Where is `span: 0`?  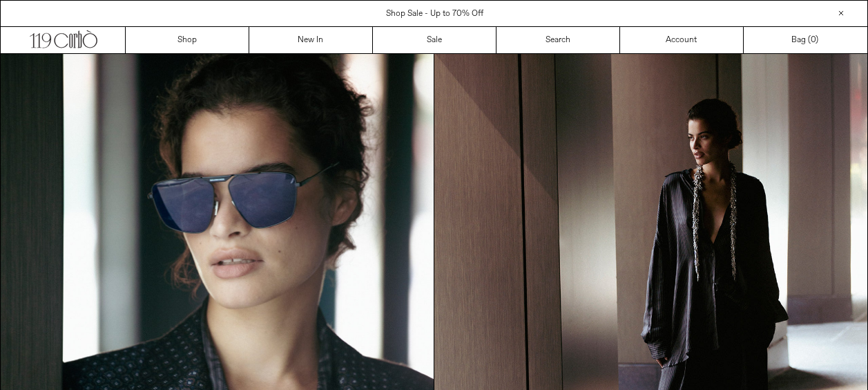
span: 0 is located at coordinates (813, 40).